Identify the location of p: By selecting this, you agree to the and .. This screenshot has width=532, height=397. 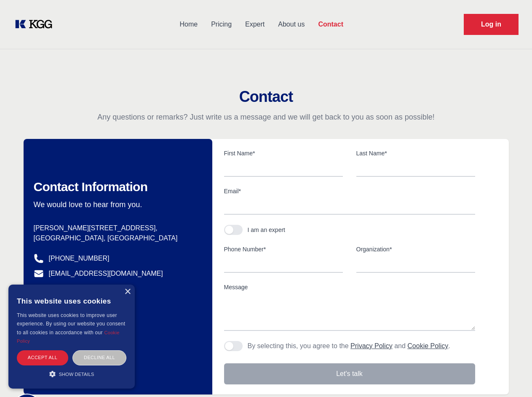
(349, 346).